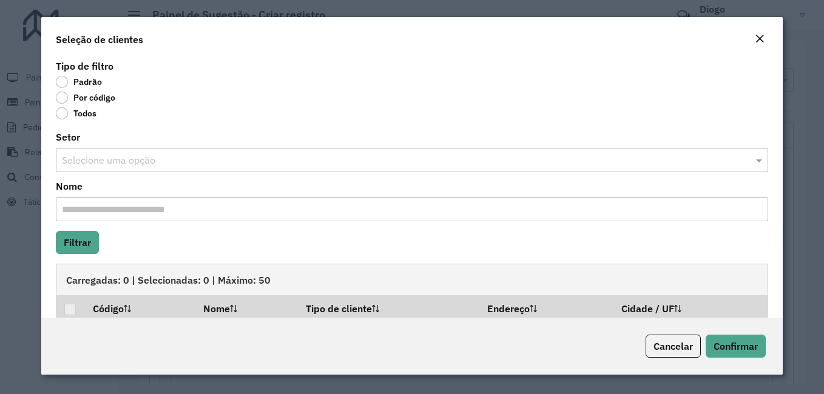  Describe the element at coordinates (760, 39) in the screenshot. I see `button: Close` at that location.